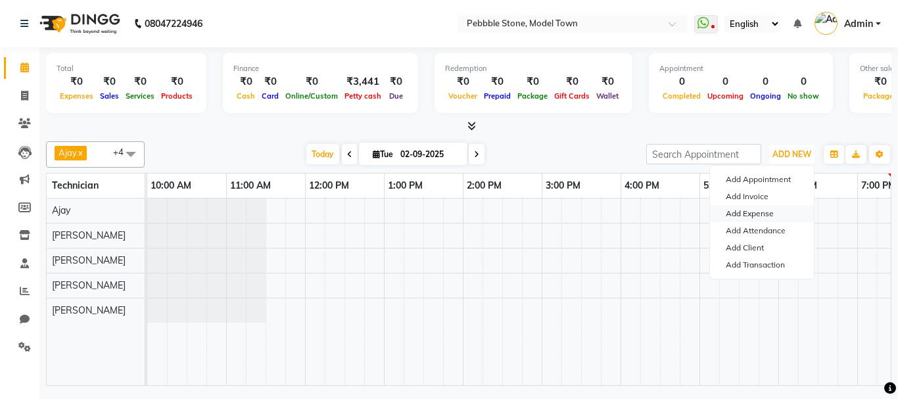 The height and width of the screenshot is (399, 898). Describe the element at coordinates (762, 265) in the screenshot. I see `a: Add Transaction` at that location.